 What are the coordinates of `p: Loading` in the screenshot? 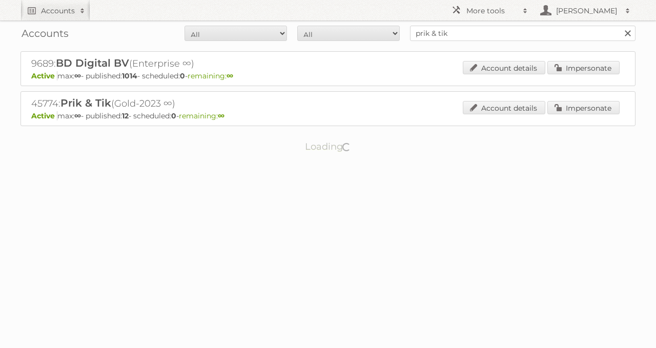 It's located at (328, 147).